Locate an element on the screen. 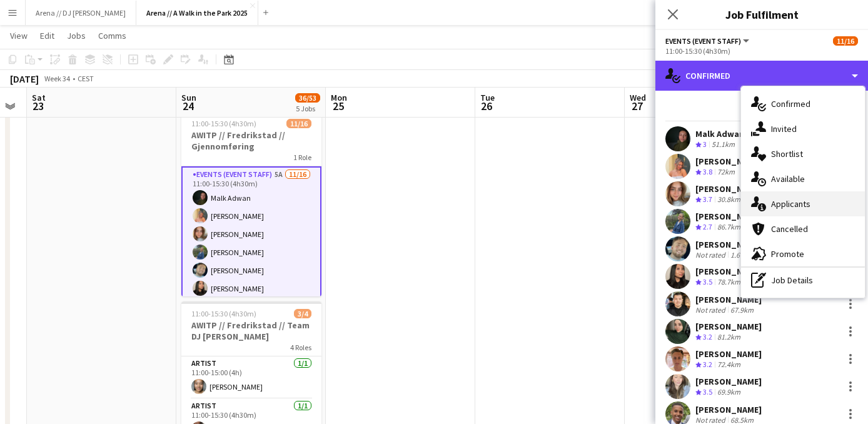 This screenshot has width=868, height=424. div: Available is located at coordinates (803, 179).